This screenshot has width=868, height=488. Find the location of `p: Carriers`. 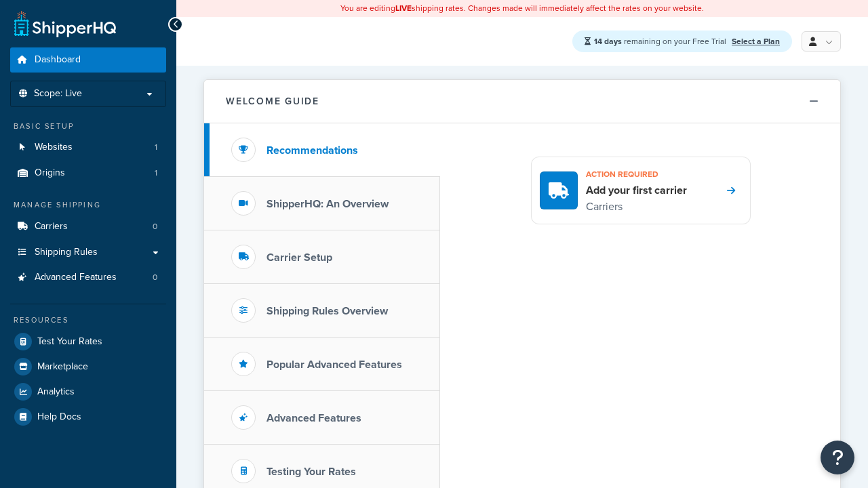

p: Carriers is located at coordinates (636, 207).